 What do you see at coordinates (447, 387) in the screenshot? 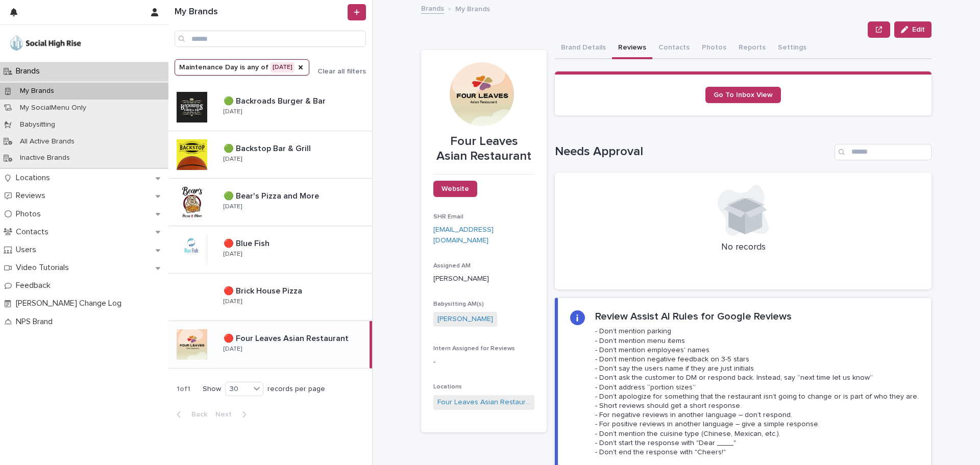
I see `span: Locations` at bounding box center [447, 387].